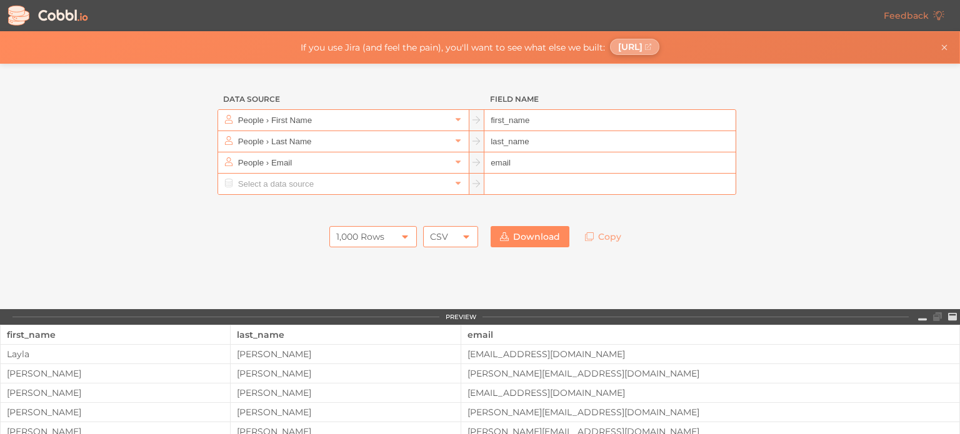  What do you see at coordinates (345, 335) in the screenshot?
I see `div: last_name` at bounding box center [345, 335].